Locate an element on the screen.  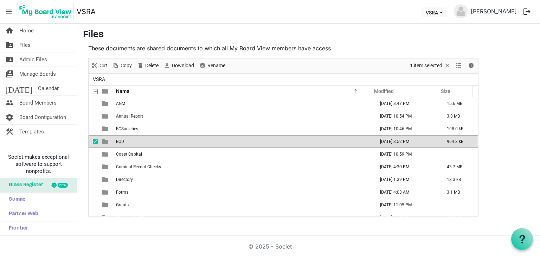
span: switch_account is located at coordinates (9, 74).